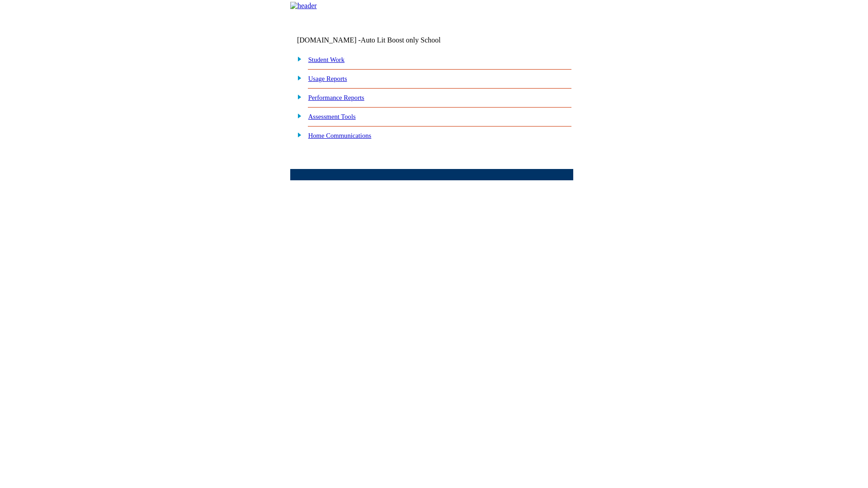 The image size is (868, 488). Describe the element at coordinates (303, 6) in the screenshot. I see `img: header` at that location.